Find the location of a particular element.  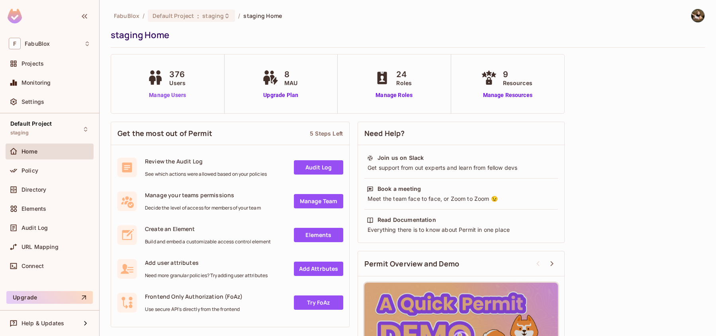

span: Build and embed a customizable access control element is located at coordinates (208, 242).